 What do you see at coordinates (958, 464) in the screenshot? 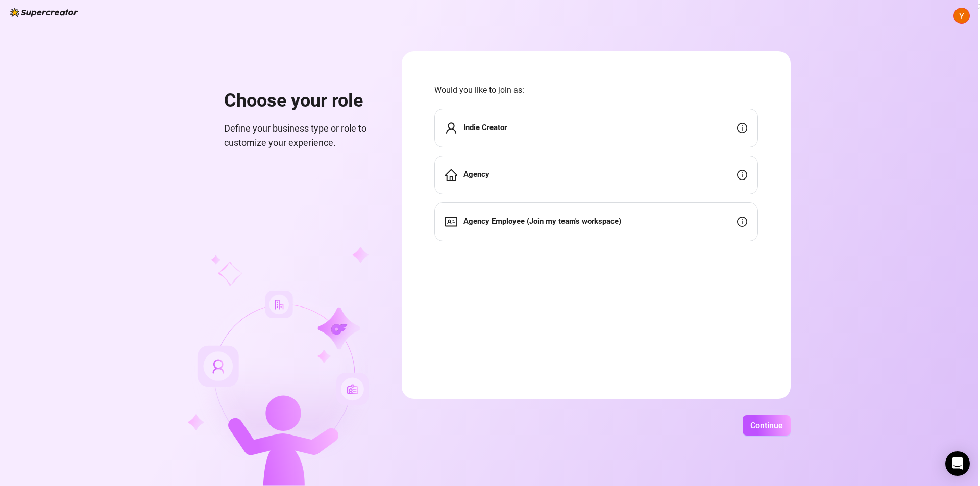
I see `div: Open Intercom Messenger` at bounding box center [958, 464].